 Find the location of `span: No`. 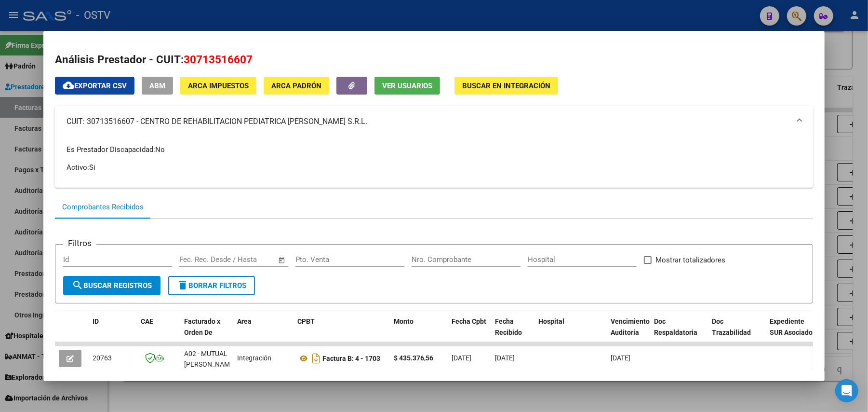

span: No is located at coordinates (160, 149).